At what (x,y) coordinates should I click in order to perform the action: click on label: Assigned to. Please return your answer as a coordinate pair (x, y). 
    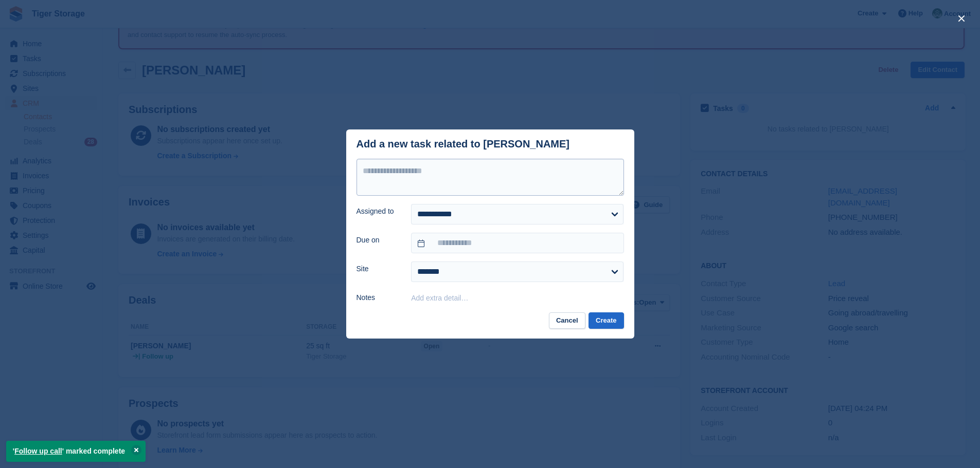
    Looking at the image, I should click on (378, 211).